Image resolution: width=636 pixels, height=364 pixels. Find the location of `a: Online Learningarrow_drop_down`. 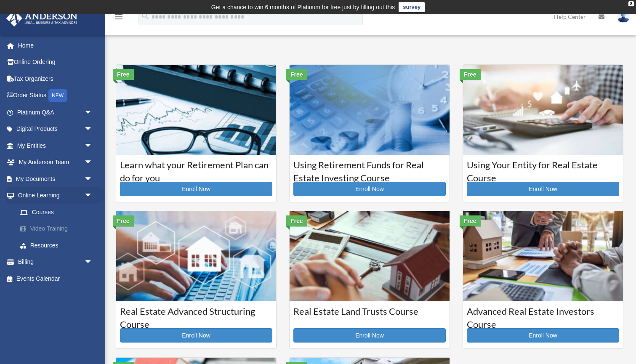

a: Online Learningarrow_drop_down is located at coordinates (56, 196).